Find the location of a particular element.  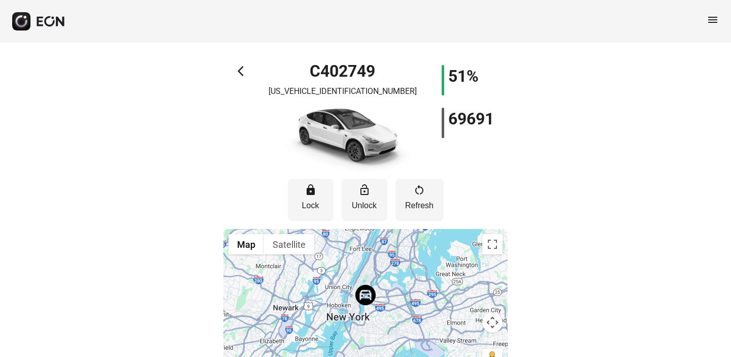

img: car is located at coordinates (343, 137).